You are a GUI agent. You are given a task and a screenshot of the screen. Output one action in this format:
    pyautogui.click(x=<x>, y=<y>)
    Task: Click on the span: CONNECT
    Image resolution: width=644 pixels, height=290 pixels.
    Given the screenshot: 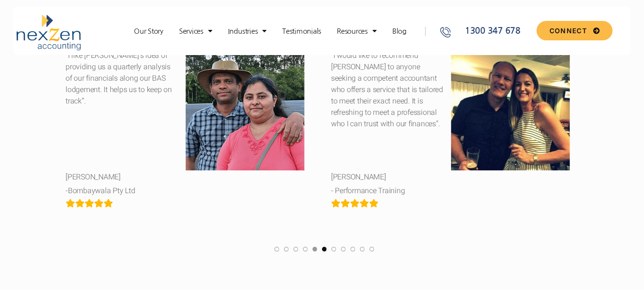 What is the action you would take?
    pyautogui.click(x=568, y=31)
    